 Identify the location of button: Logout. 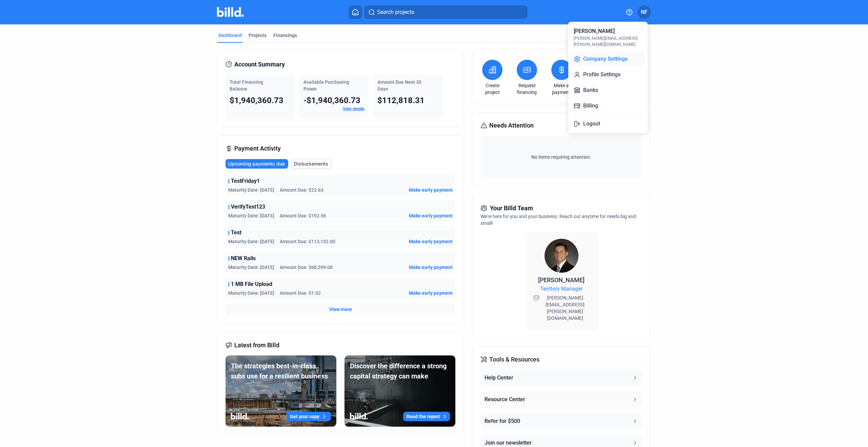
(608, 124).